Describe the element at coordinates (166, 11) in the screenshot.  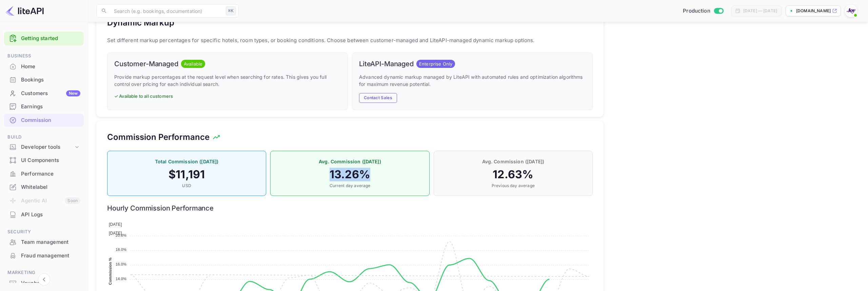
I see `input: Search (e.g. bookings, documentation)` at that location.